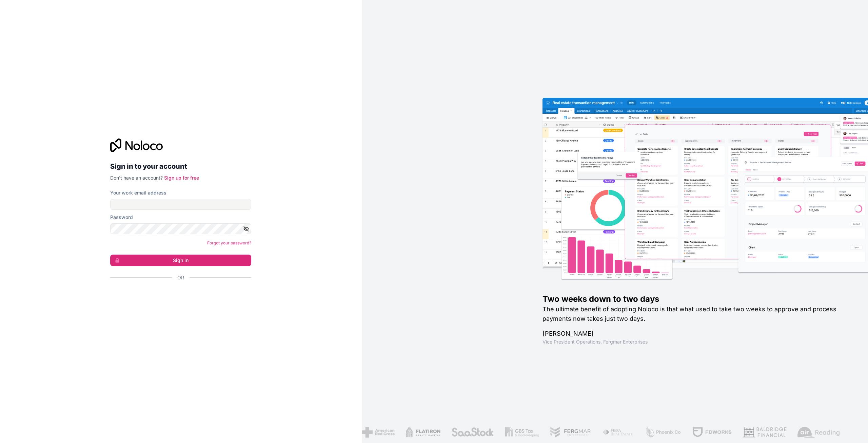 The width and height of the screenshot is (868, 443). I want to click on input: Password, so click(181, 229).